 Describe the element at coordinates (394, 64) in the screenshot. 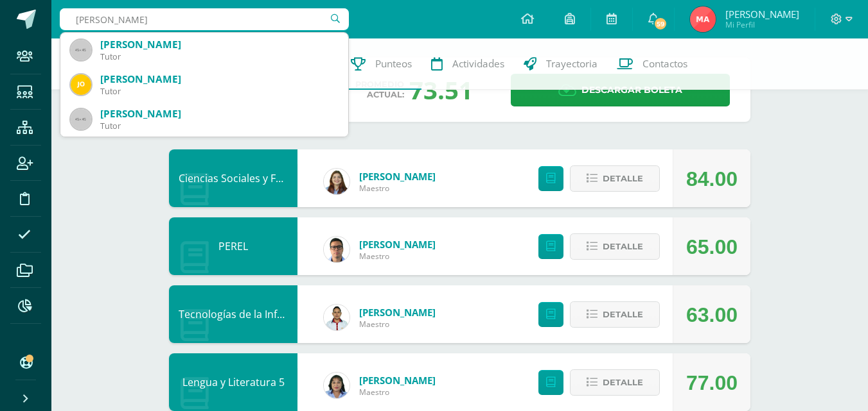

I see `span: Punteos` at that location.